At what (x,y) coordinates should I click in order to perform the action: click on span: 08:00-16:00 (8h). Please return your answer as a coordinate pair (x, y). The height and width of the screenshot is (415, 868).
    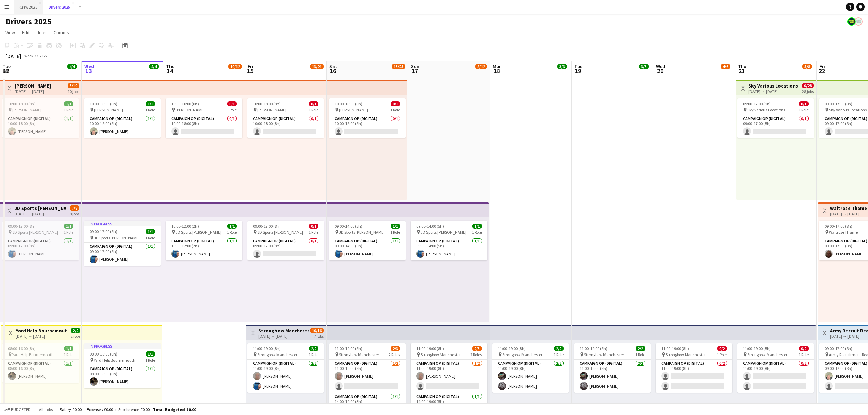
    Looking at the image, I should click on (22, 349).